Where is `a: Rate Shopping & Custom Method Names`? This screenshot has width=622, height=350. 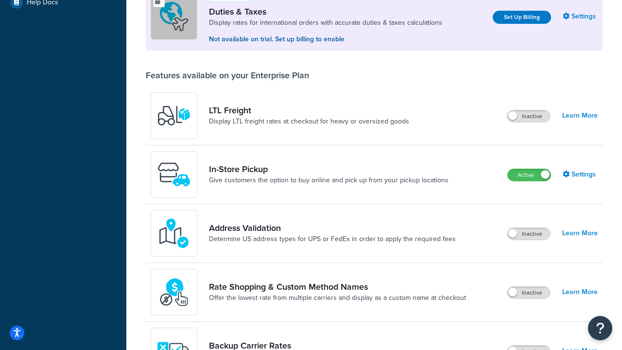 a: Rate Shopping & Custom Method Names is located at coordinates (337, 286).